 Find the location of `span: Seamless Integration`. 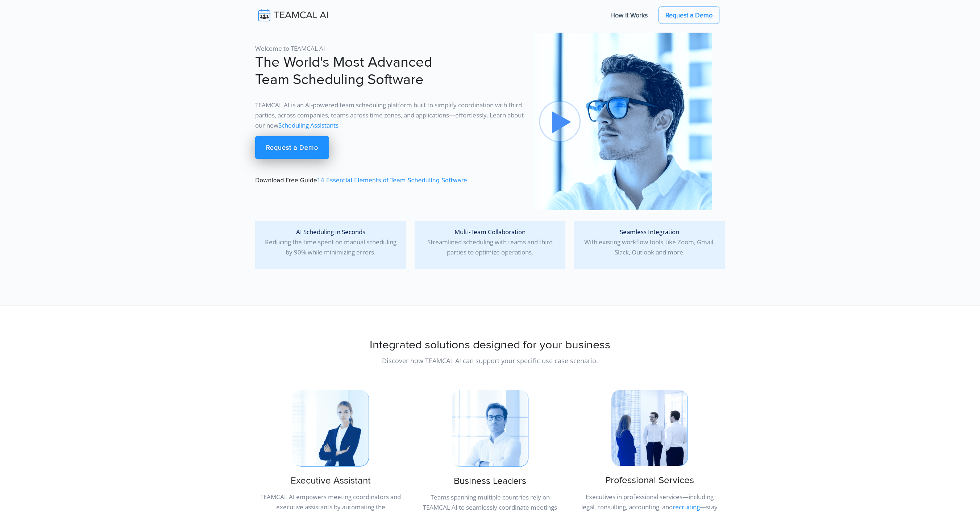

span: Seamless Integration is located at coordinates (649, 232).